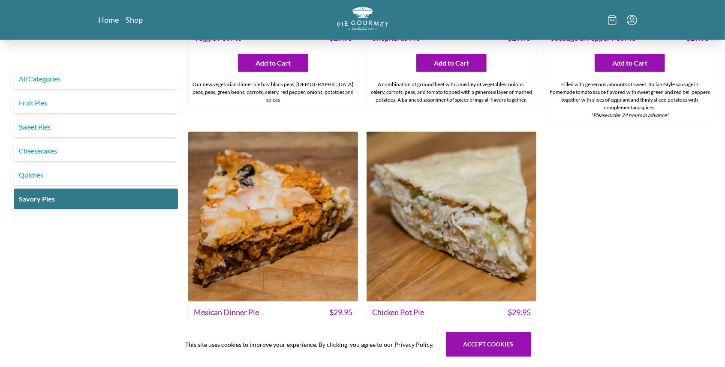  What do you see at coordinates (96, 127) in the screenshot?
I see `a: Sweet Pies` at bounding box center [96, 127].